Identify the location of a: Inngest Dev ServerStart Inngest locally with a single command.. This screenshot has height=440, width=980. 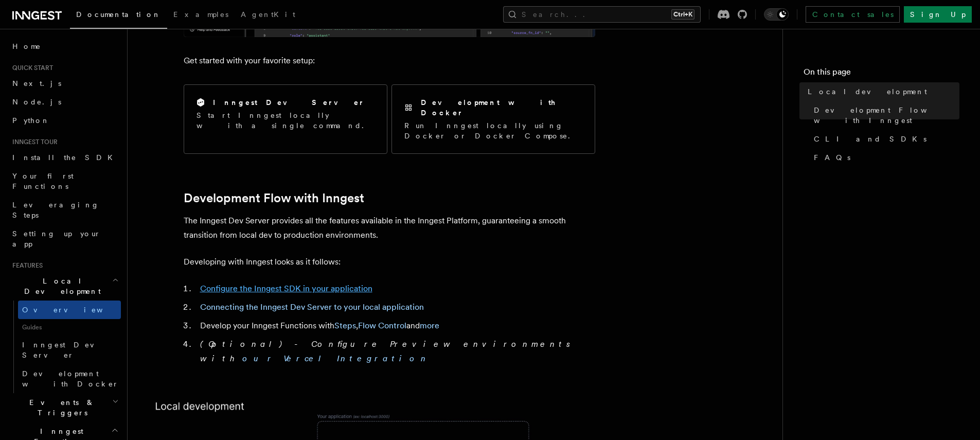
(285, 119).